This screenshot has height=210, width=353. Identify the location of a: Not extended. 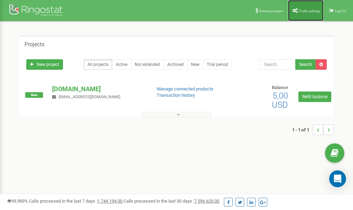
(147, 64).